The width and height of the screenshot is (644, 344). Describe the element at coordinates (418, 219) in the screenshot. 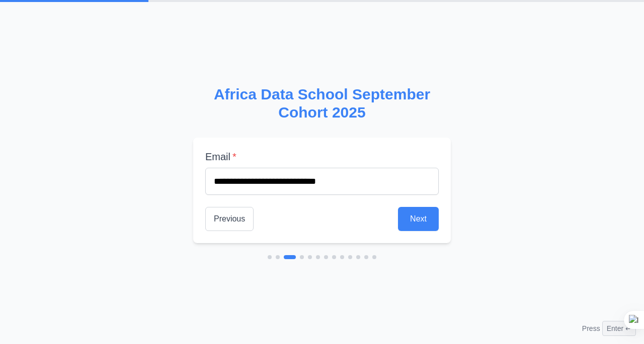

I see `button: Next` at that location.